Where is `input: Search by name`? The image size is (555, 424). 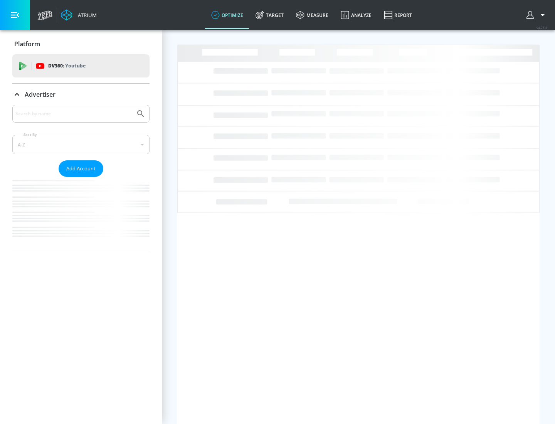
input: Search by name is located at coordinates (74, 114).